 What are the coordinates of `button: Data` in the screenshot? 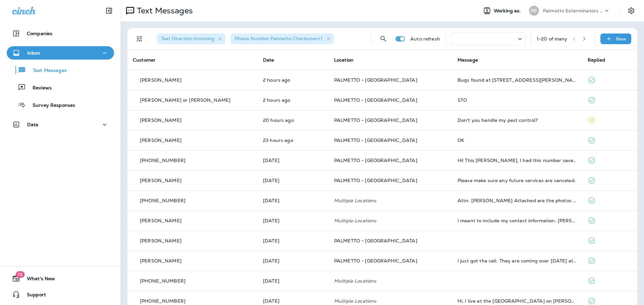 It's located at (60, 125).